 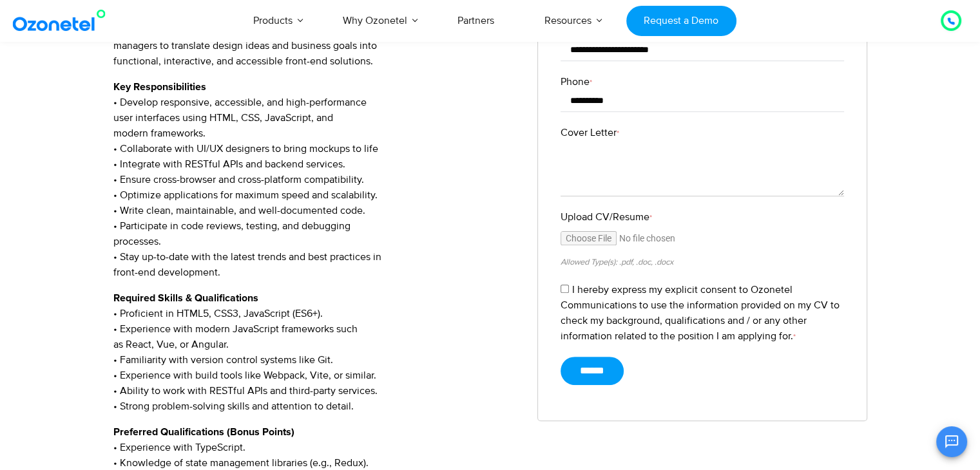 I want to click on button: Open chat, so click(x=952, y=442).